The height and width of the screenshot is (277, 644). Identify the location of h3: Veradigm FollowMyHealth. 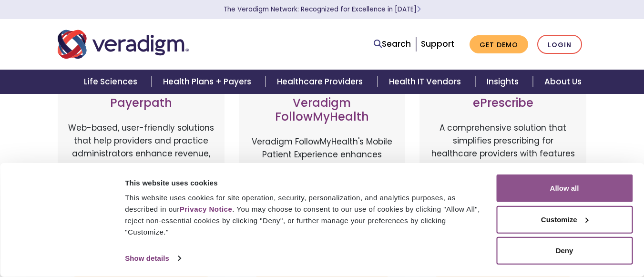
(322, 110).